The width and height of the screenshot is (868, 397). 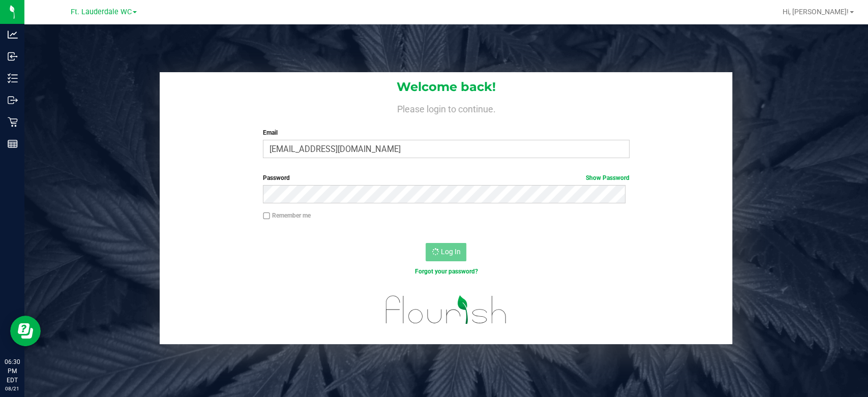 I want to click on label: Remember me, so click(x=287, y=215).